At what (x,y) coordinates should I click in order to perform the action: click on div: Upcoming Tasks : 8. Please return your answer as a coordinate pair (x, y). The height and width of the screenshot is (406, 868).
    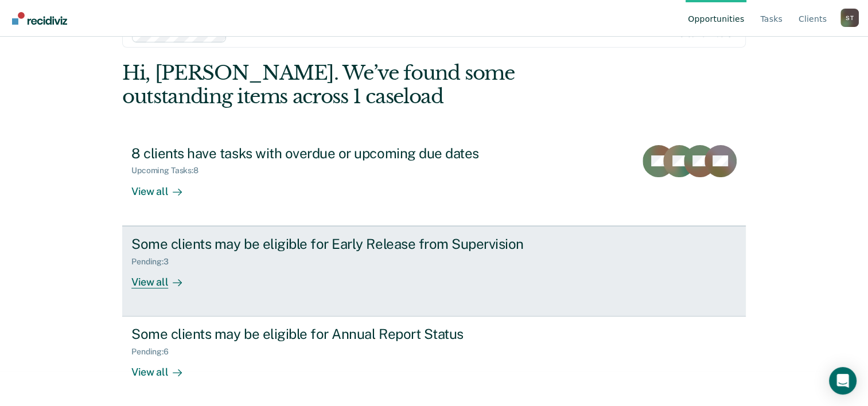
    Looking at the image, I should click on (169, 170).